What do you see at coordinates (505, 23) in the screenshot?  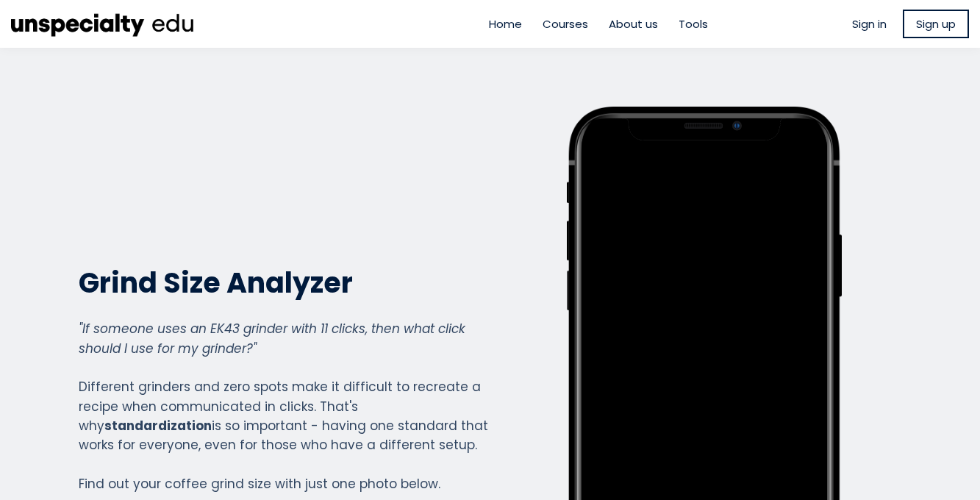 I see `span: Home` at bounding box center [505, 23].